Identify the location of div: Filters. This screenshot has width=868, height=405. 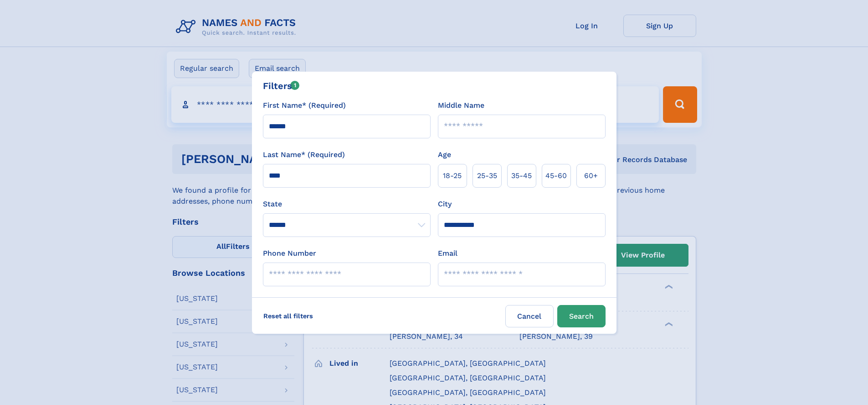
(281, 86).